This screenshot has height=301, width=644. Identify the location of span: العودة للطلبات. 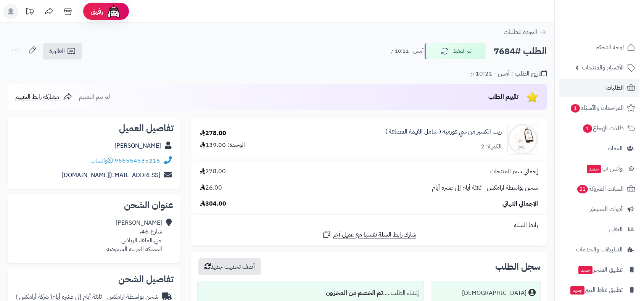
(520, 32).